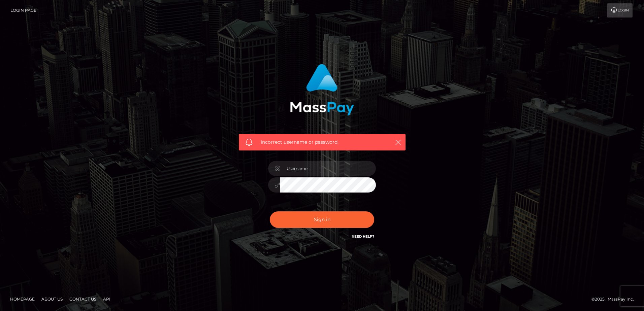 The width and height of the screenshot is (644, 311). Describe the element at coordinates (23, 11) in the screenshot. I see `a: Login Page` at that location.